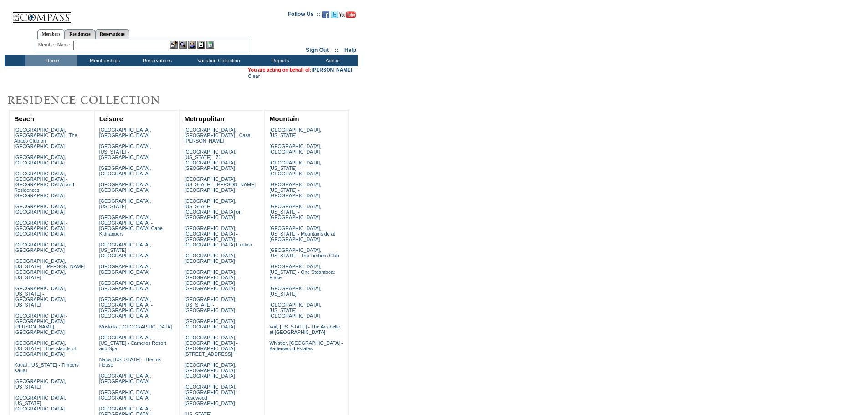  I want to click on img: b_calculator.gif, so click(210, 44).